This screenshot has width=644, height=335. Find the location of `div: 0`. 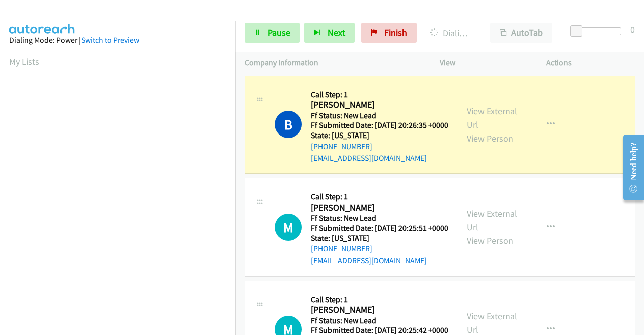

div: 0 is located at coordinates (632, 29).